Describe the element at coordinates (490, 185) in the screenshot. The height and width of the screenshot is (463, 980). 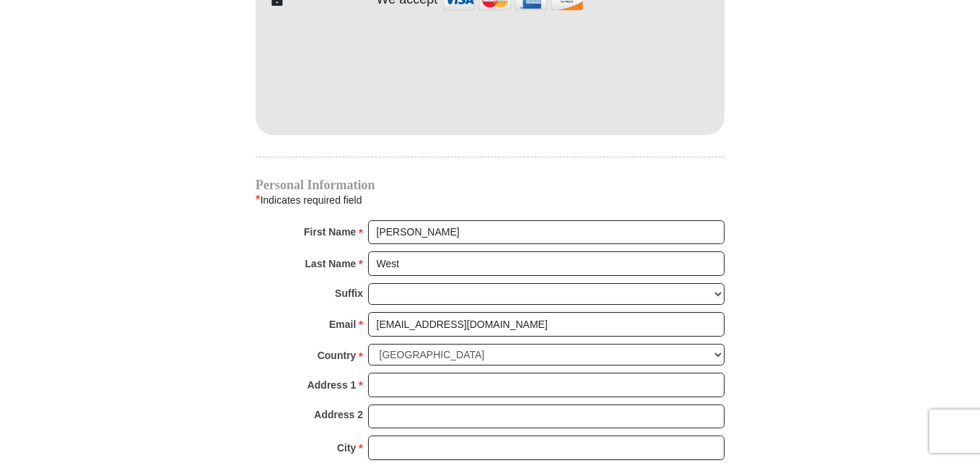
I see `h4: Personal Information` at that location.